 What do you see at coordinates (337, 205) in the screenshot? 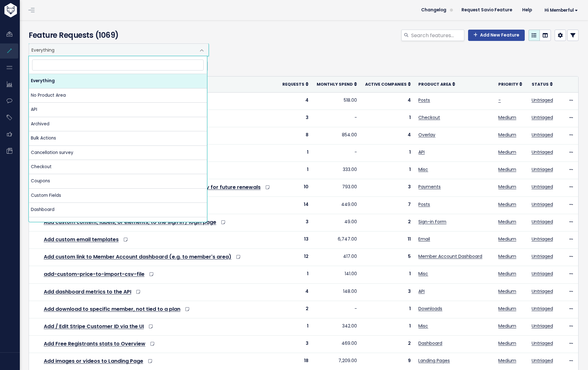
I see `td: 449.00` at bounding box center [337, 205].